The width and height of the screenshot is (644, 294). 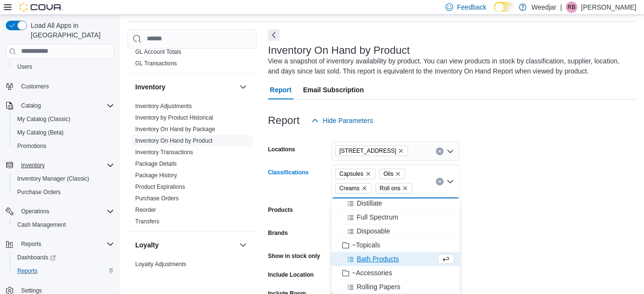 I want to click on img: Cova, so click(x=41, y=7).